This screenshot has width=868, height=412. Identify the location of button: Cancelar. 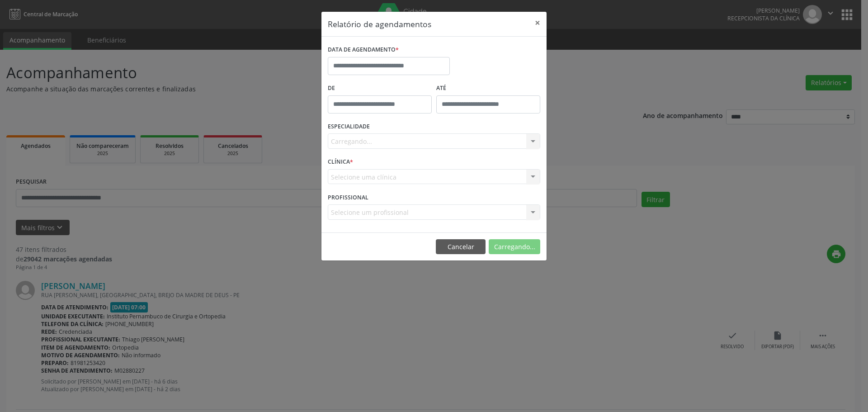
(461, 247).